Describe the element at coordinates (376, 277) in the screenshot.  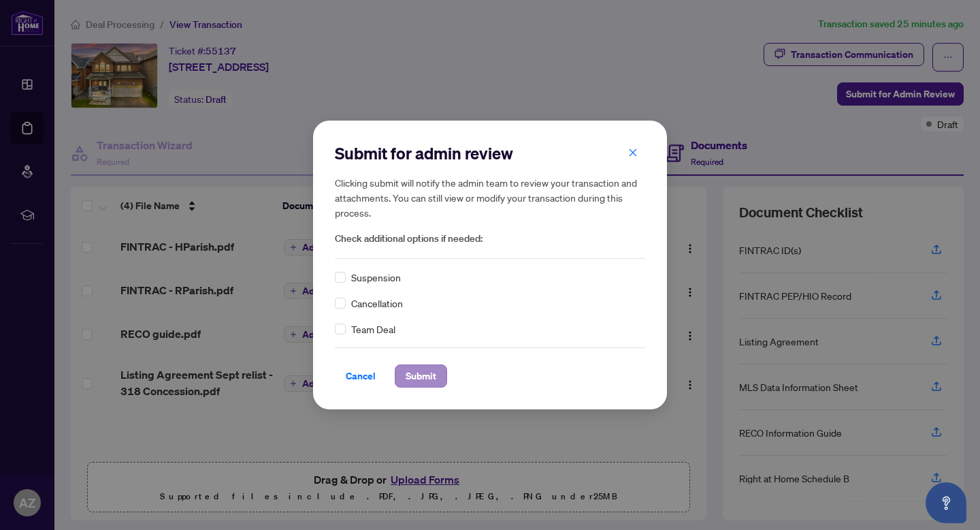
I see `span: Suspension` at that location.